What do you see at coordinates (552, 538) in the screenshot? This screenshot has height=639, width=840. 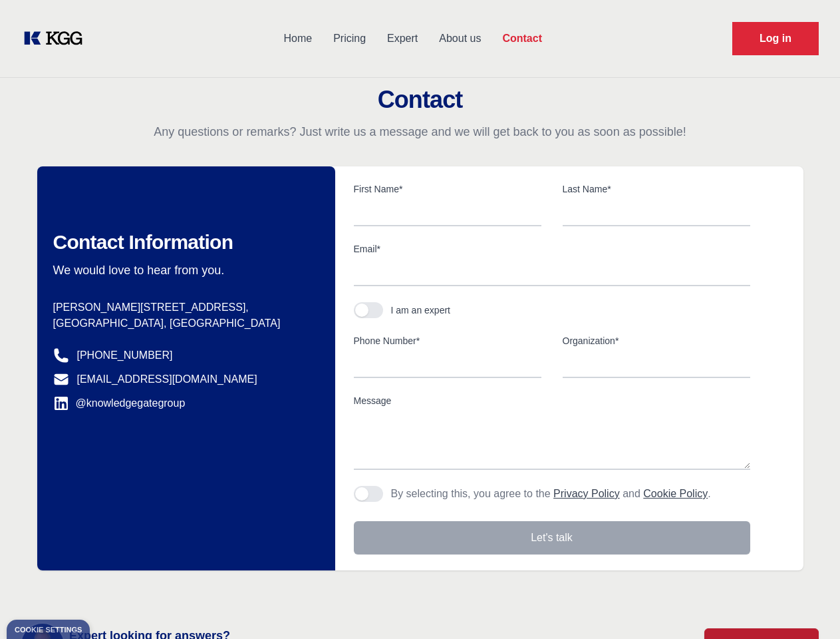 I see `button: Let's talk` at bounding box center [552, 538].